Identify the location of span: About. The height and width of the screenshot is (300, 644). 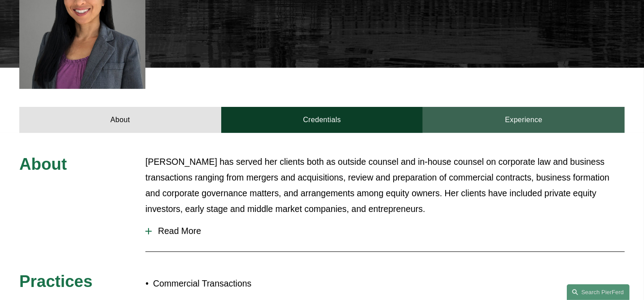
(43, 163).